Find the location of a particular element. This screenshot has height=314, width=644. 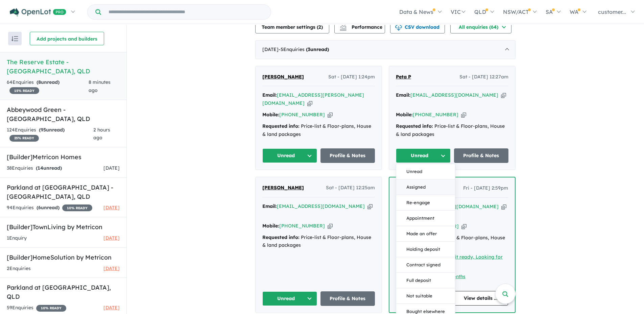

span: - 5 Enquir ies is located at coordinates (304, 49).